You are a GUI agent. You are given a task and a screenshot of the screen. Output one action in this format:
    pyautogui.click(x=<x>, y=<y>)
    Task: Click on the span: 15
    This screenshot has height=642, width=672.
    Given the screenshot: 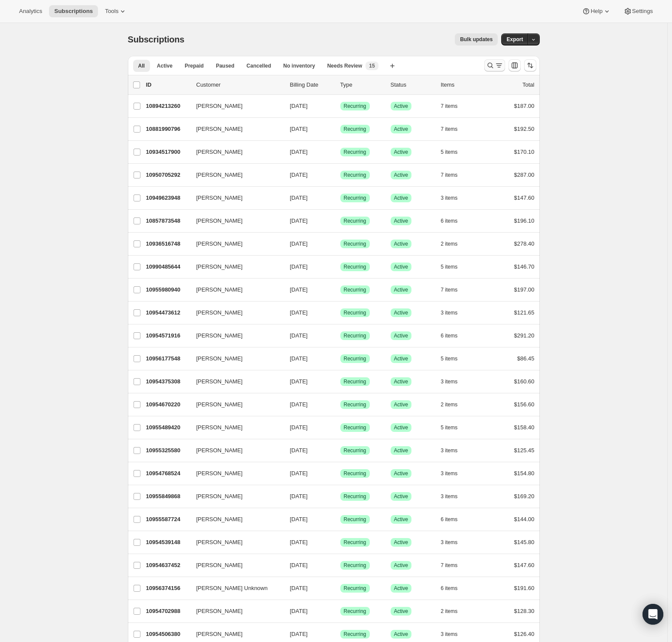 What is the action you would take?
    pyautogui.click(x=371, y=66)
    